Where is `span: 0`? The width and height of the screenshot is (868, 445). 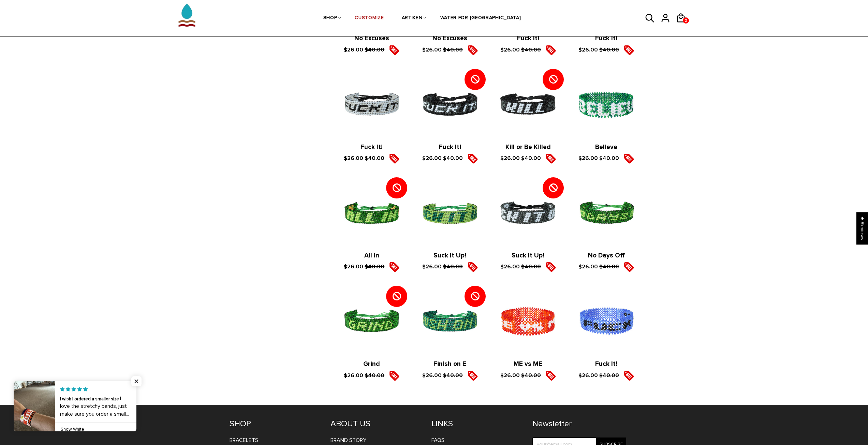
span: 0 is located at coordinates (686, 21).